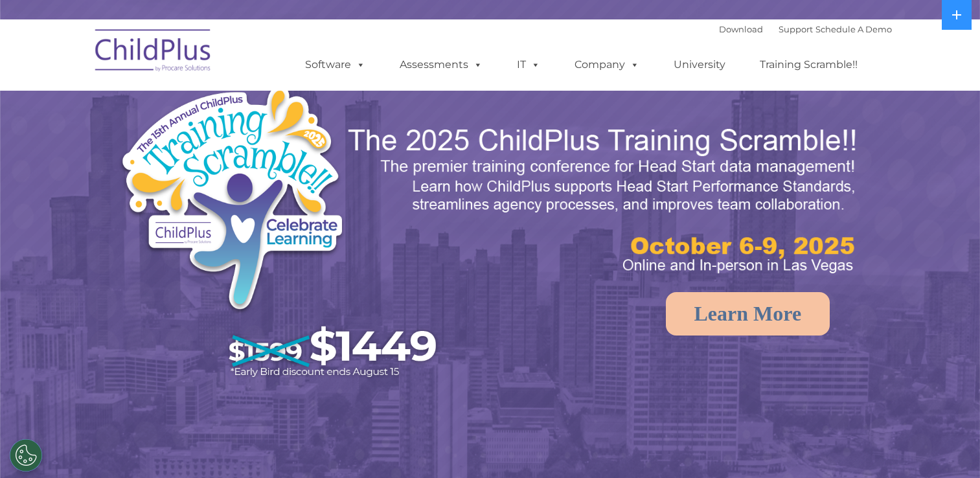 The image size is (980, 478). What do you see at coordinates (808, 65) in the screenshot?
I see `a: Training Scramble!!` at bounding box center [808, 65].